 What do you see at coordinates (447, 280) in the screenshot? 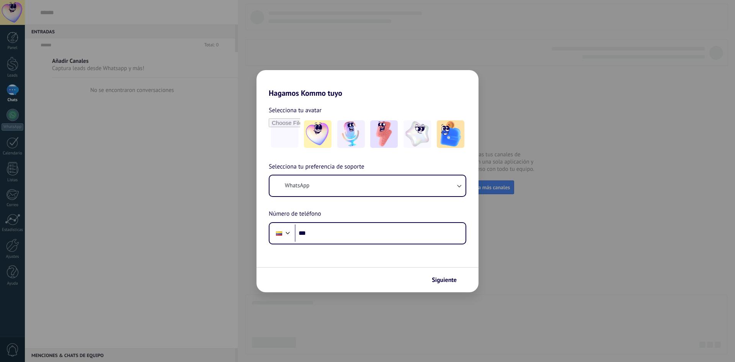
I see `button: Siguiente` at bounding box center [447, 280].